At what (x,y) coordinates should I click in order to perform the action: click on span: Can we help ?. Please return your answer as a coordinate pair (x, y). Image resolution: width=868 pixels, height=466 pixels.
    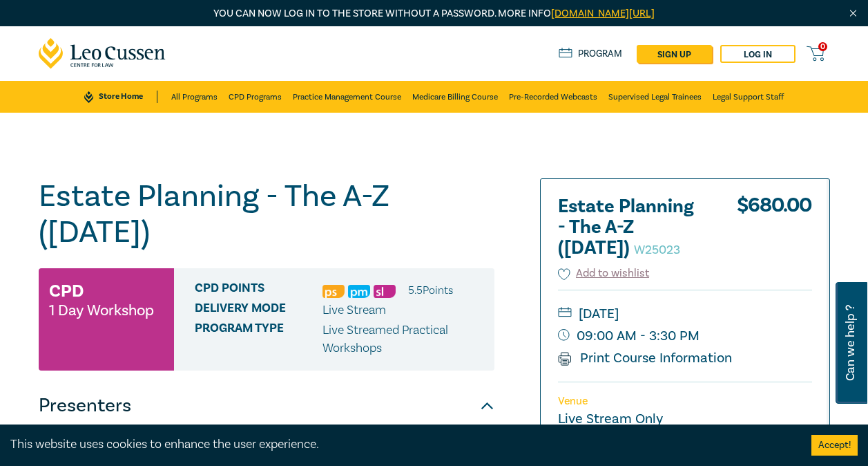
    Looking at the image, I should click on (850, 343).